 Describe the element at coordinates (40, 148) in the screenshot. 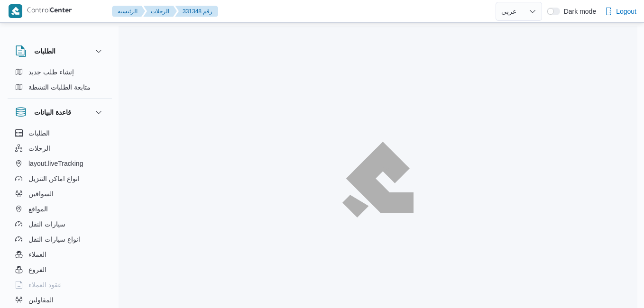

I see `span: الرحلات` at that location.